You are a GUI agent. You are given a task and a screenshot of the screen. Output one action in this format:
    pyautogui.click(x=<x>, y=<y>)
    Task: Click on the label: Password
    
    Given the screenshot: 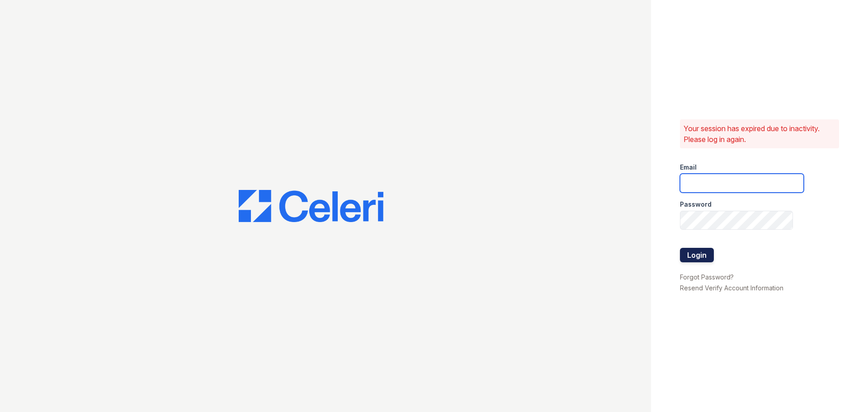 What is the action you would take?
    pyautogui.click(x=696, y=204)
    